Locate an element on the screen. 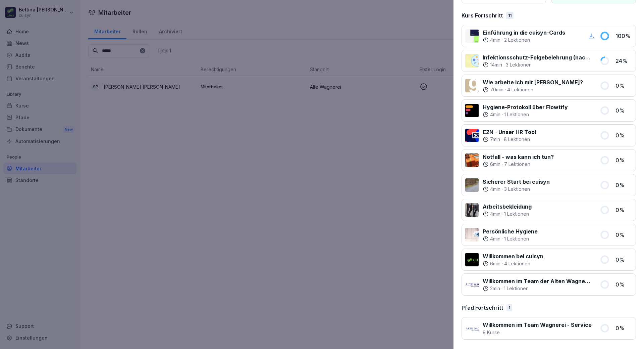  p: Kurs Fortschritt is located at coordinates (482, 15).